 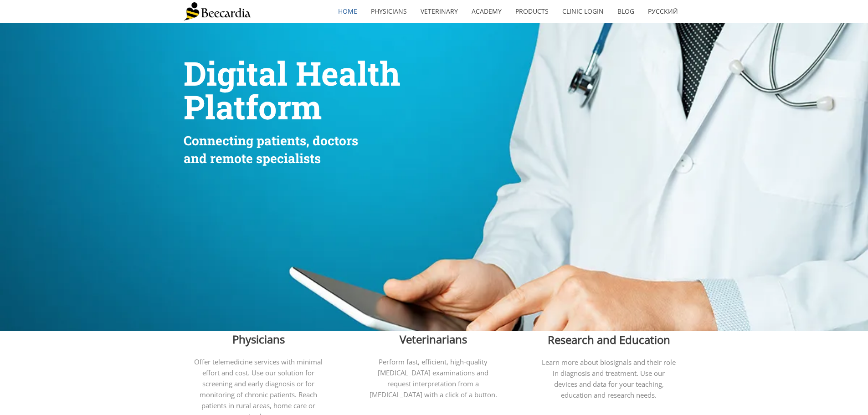 I want to click on img: Beecardia, so click(x=217, y=11).